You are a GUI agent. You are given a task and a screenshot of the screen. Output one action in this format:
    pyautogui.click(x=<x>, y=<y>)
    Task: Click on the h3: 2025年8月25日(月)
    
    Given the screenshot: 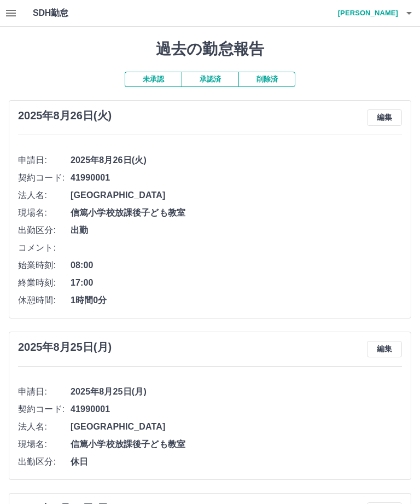 What is the action you would take?
    pyautogui.click(x=65, y=347)
    